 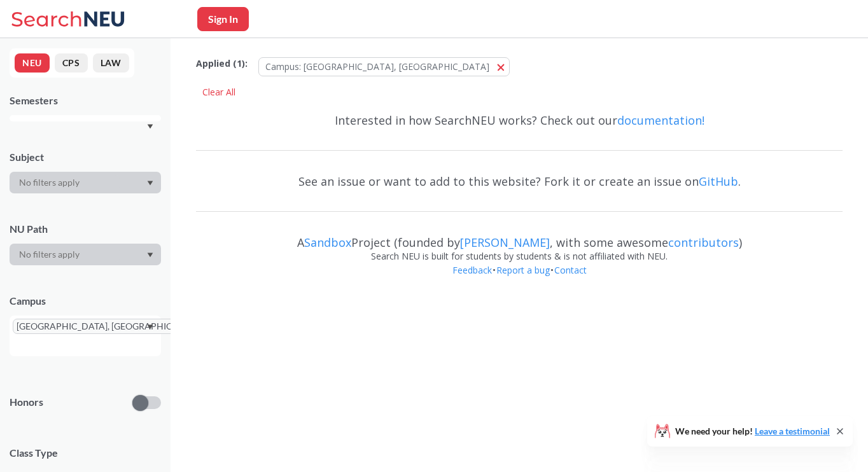 What do you see at coordinates (26, 402) in the screenshot?
I see `p: Honors` at bounding box center [26, 402].